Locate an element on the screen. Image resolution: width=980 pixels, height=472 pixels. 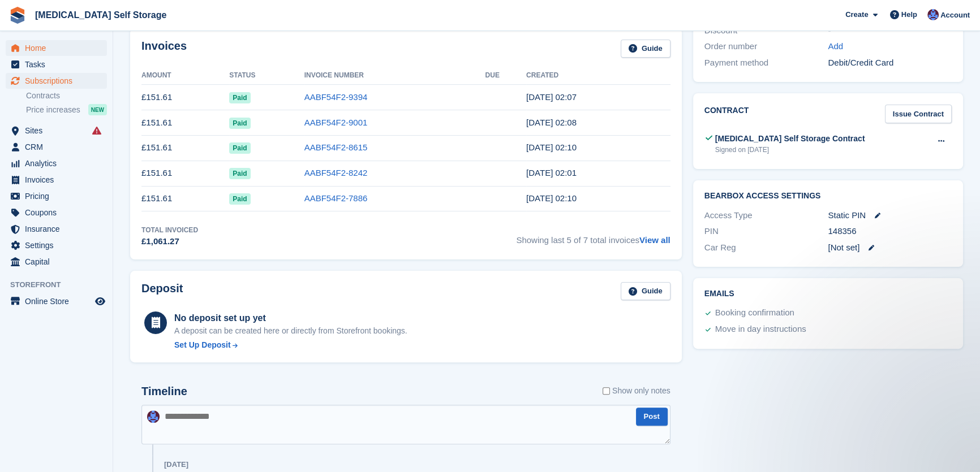
th: Invoice Number is located at coordinates (395, 76).